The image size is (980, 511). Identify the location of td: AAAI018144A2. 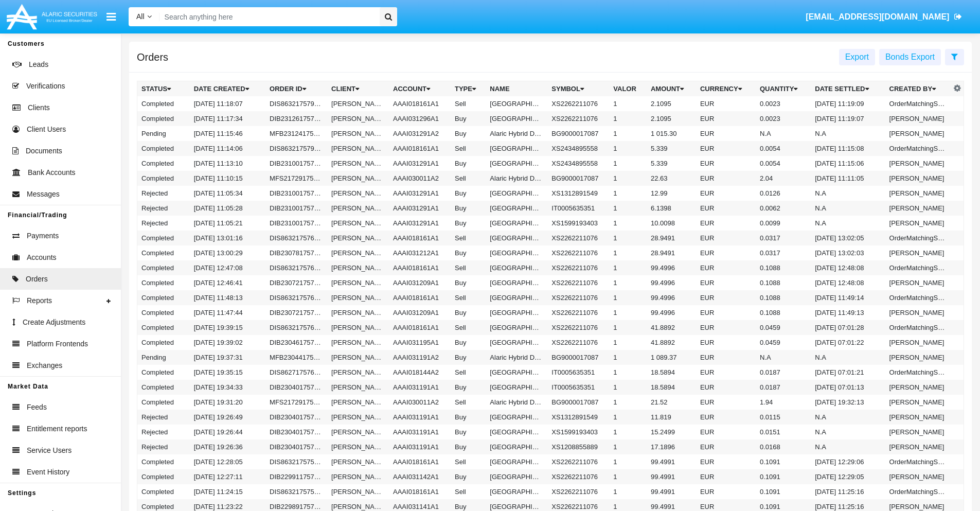
(420, 372).